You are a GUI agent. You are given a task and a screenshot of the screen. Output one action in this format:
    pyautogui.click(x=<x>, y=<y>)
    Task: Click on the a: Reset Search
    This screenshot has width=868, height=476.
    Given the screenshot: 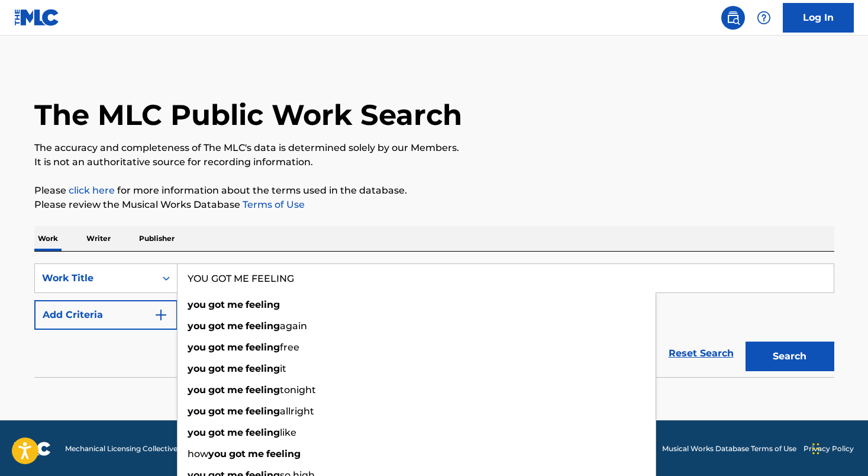 What is the action you would take?
    pyautogui.click(x=702, y=353)
    